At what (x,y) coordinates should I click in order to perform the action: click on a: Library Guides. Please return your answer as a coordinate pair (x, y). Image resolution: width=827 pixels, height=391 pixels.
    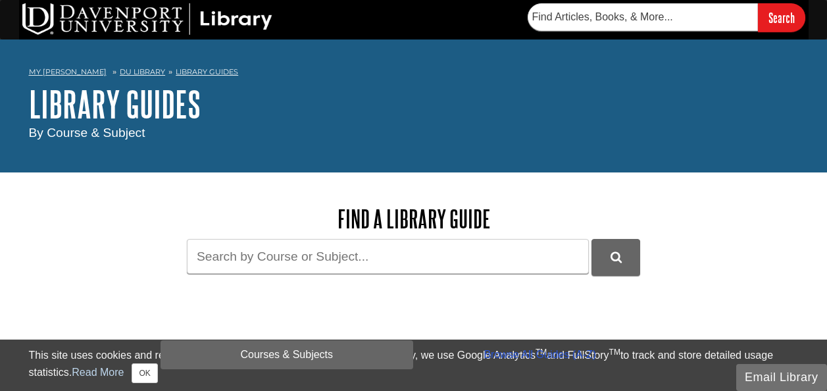
    Looking at the image, I should click on (207, 72).